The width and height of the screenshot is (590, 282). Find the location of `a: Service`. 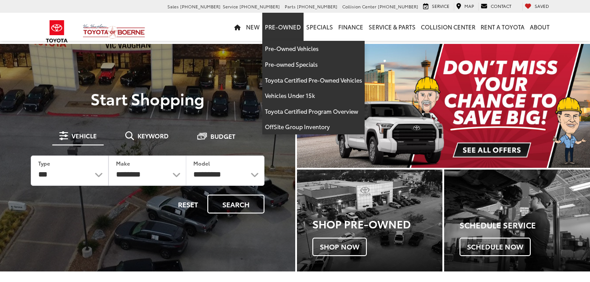

a: Service is located at coordinates (436, 7).